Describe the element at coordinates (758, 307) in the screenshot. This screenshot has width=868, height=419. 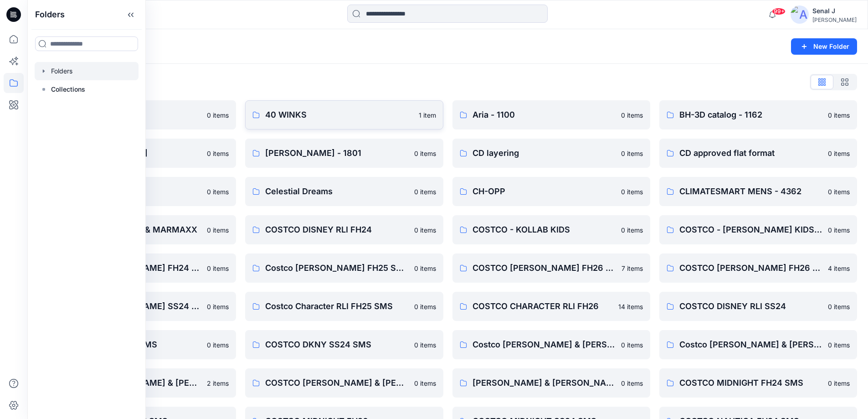
I see `a: COSTCO DISNEY RLI SS240 items` at that location.